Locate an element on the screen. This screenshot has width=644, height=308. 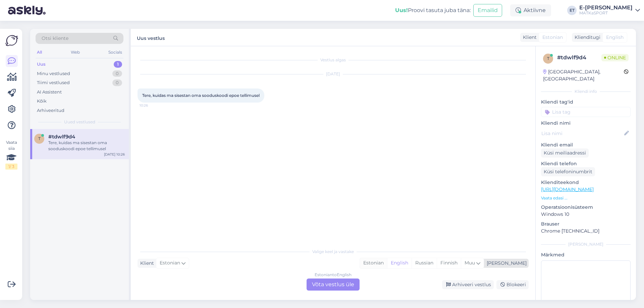
div: Minu vestlused is located at coordinates (53, 74).